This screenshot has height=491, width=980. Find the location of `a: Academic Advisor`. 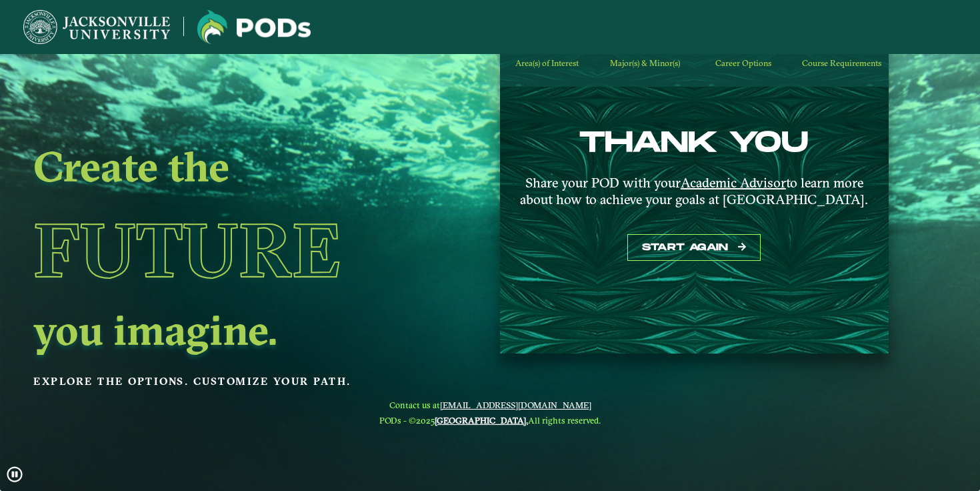

a: Academic Advisor is located at coordinates (733, 182).